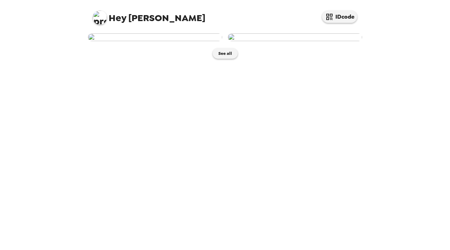 The image size is (450, 250). Describe the element at coordinates (295, 37) in the screenshot. I see `img: user-267968` at that location.